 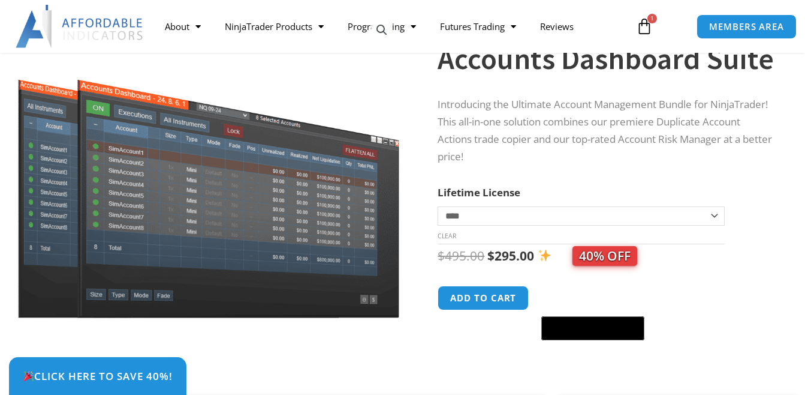 I want to click on a: About, so click(x=183, y=26).